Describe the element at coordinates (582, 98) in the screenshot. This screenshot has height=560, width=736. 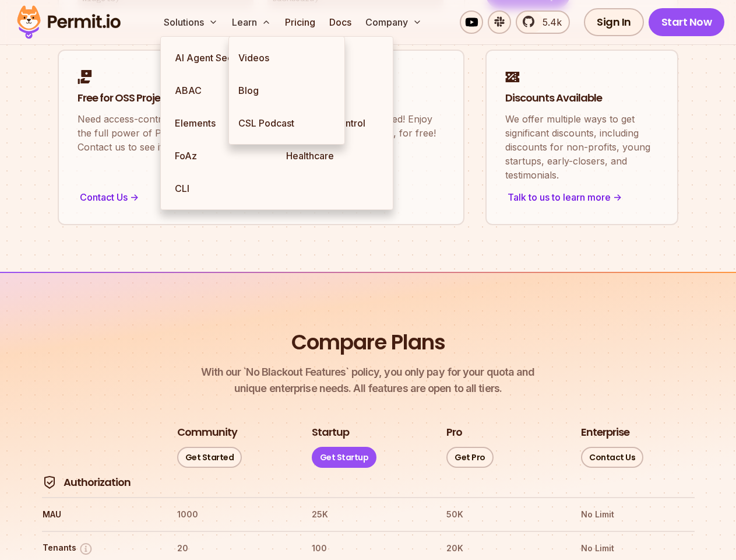
I see `h2: Discounts Available` at that location.